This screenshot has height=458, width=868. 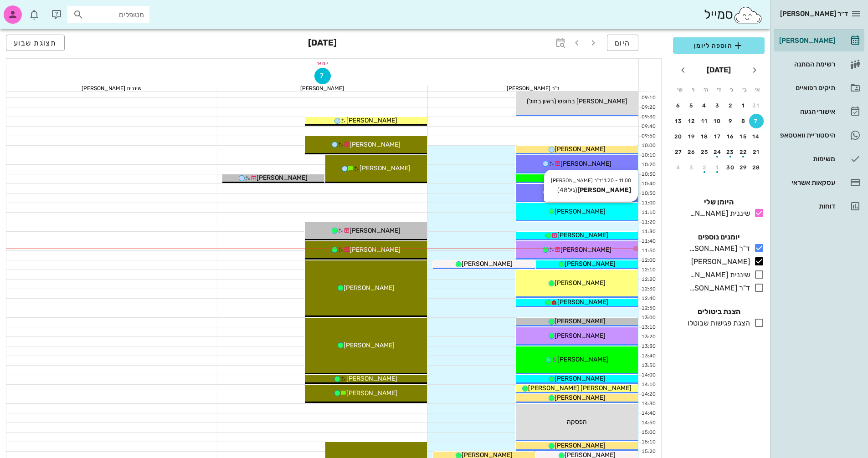 What do you see at coordinates (719, 312) in the screenshot?
I see `h4: הצגת ביטולים` at bounding box center [719, 312].